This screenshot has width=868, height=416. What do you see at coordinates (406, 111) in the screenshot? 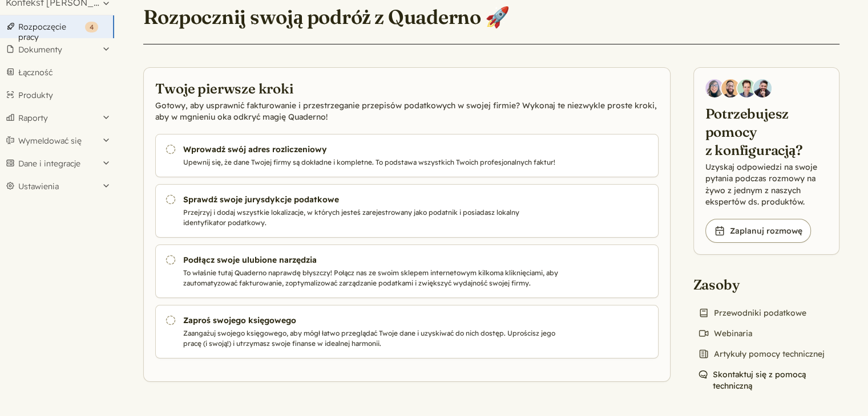
I see `font: Gotowy, aby usprawnić fakturowanie i przestrzeganie przepisów podatkowych w swojej firmie? Wykona...` at bounding box center [406, 111].